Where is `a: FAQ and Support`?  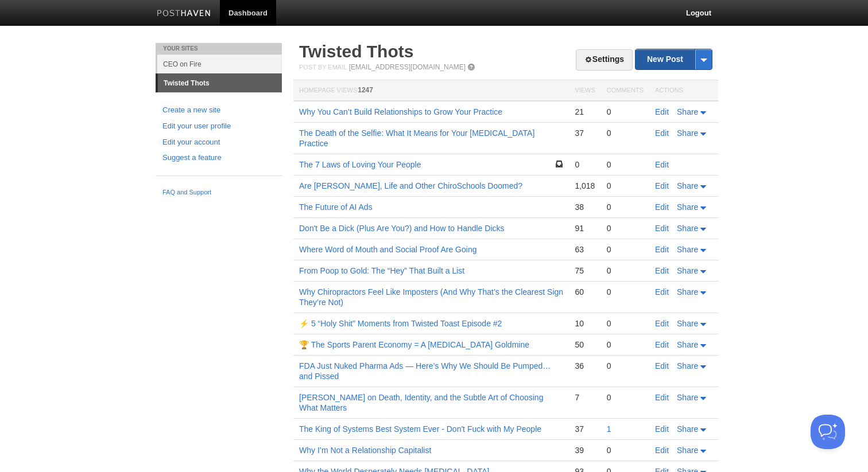 a: FAQ and Support is located at coordinates (218, 193).